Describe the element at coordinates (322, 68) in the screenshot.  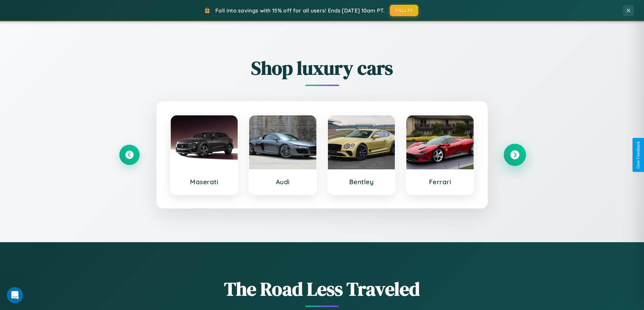
I see `h2: Shop luxury cars` at that location.